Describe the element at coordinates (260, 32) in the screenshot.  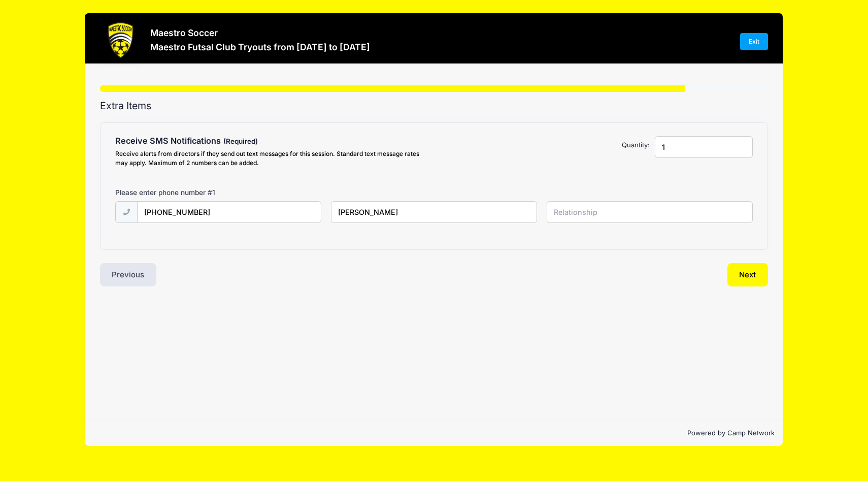
I see `h3: Maestro Soccer` at that location.